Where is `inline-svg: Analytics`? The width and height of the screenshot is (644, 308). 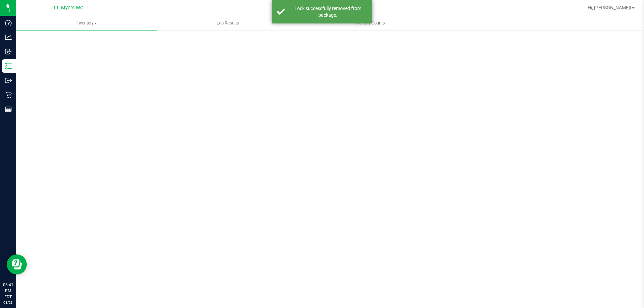 inline-svg: Analytics is located at coordinates (8, 37).